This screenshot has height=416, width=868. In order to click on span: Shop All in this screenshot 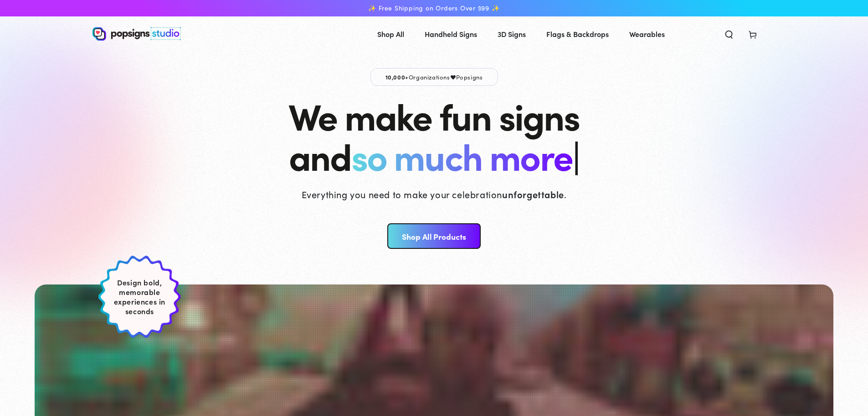, I will do `click(391, 34)`.